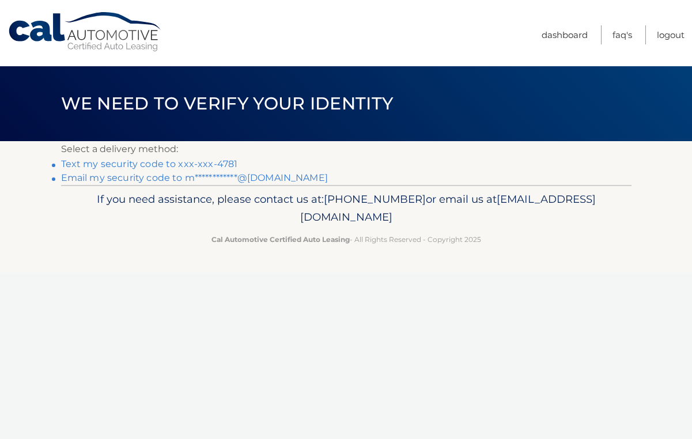  What do you see at coordinates (280, 239) in the screenshot?
I see `strong: Cal Automotive Certified Auto Leasing` at bounding box center [280, 239].